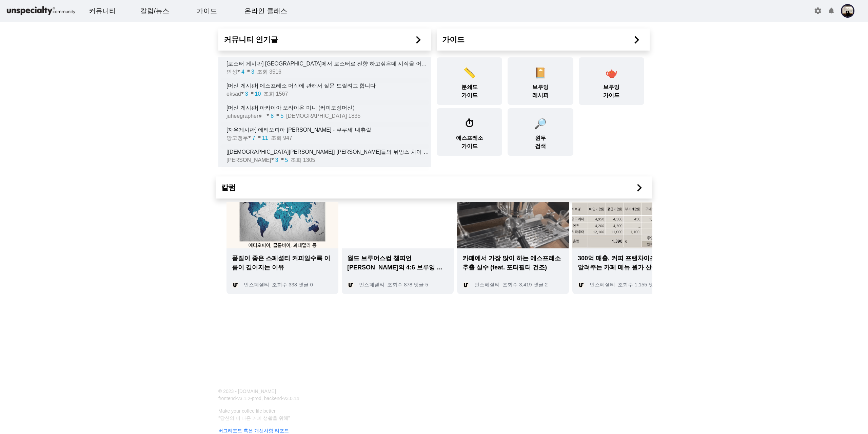 Image resolution: width=868 pixels, height=434 pixels. I want to click on span: 조회수 338 댓글 0, so click(292, 284).